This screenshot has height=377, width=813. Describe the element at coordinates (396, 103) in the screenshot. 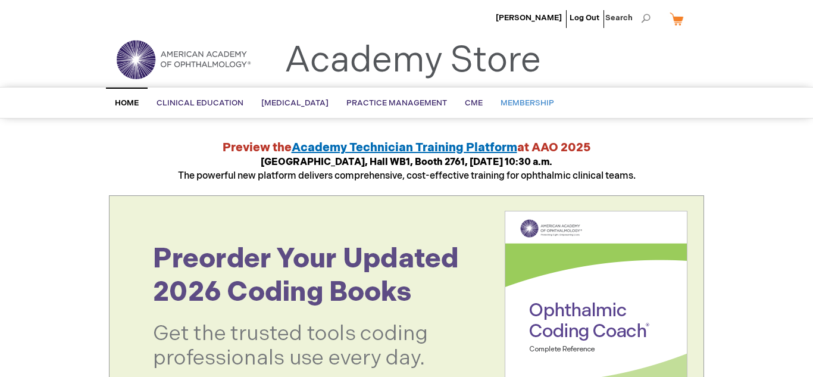

I see `span: Practice Management` at that location.